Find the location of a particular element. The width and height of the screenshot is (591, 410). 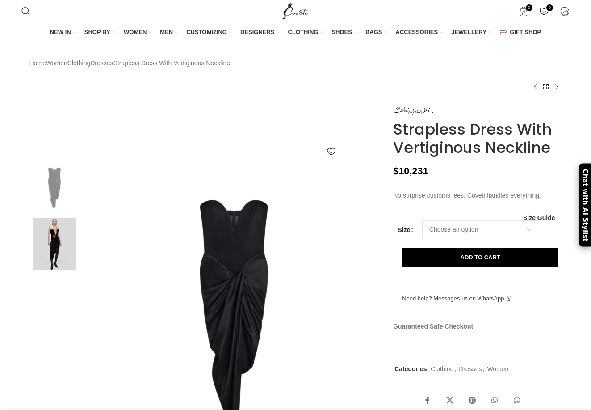

div: Main navigation is located at coordinates (296, 33).